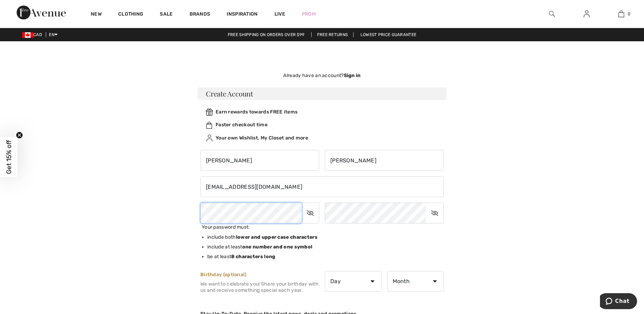 This screenshot has width=644, height=314. I want to click on span: EN, so click(53, 35).